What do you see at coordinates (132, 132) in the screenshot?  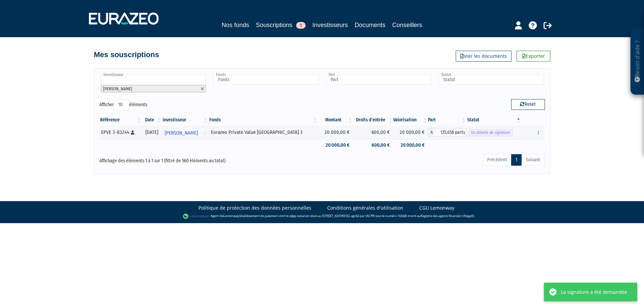 I see `i: [Français] Personne physique` at bounding box center [132, 132].